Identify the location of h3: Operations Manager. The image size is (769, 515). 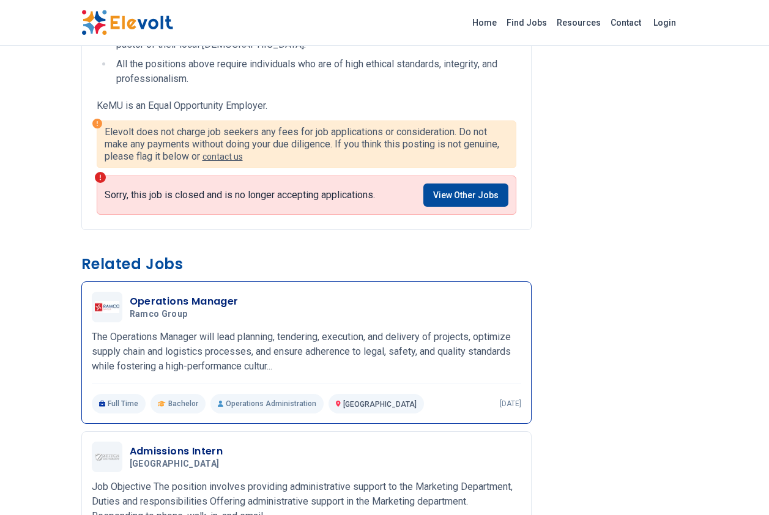
(184, 302).